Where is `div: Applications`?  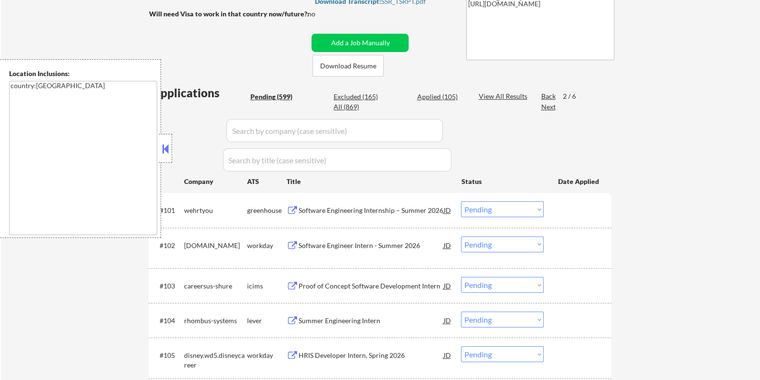 div: Applications is located at coordinates (199, 93).